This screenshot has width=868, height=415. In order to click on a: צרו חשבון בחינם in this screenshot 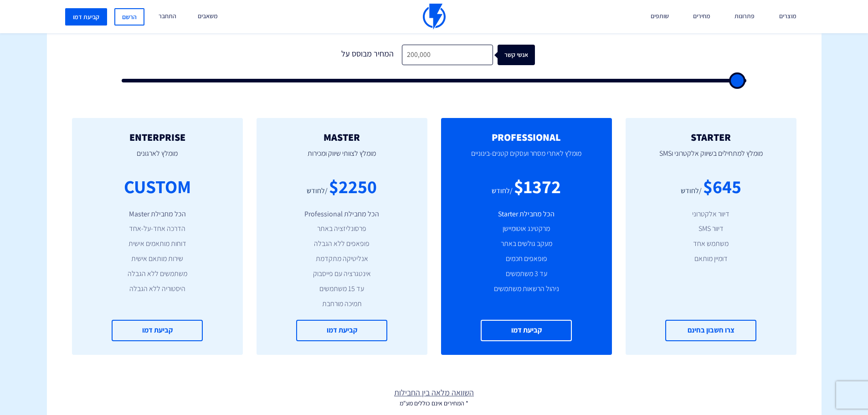, I will do `click(711, 330)`.